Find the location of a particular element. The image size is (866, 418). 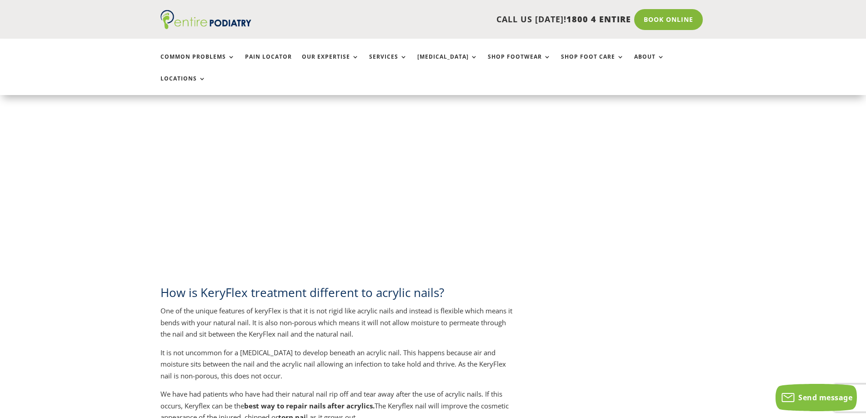

a: Locations is located at coordinates (183, 85).